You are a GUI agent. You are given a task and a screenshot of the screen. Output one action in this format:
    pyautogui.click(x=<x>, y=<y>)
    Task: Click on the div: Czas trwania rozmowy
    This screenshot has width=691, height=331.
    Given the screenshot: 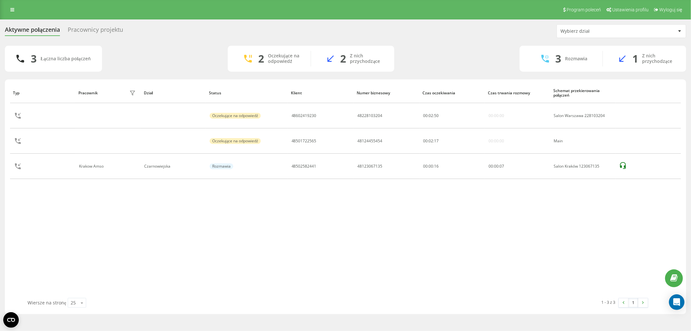 What is the action you would take?
    pyautogui.click(x=518, y=93)
    